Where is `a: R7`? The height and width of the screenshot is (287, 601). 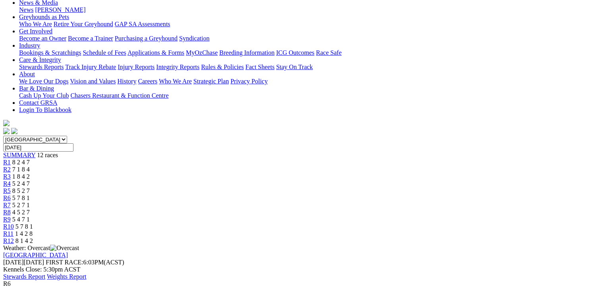
a: R7 is located at coordinates (7, 205).